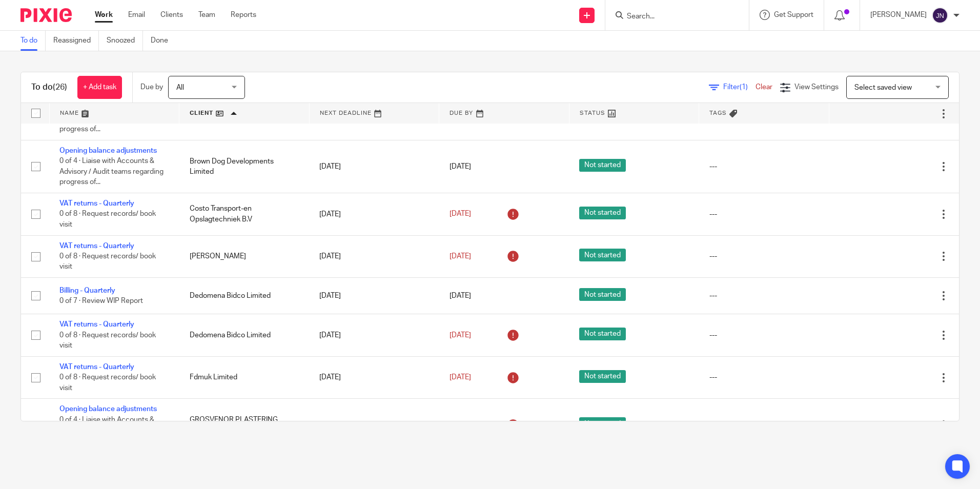 This screenshot has width=980, height=489. What do you see at coordinates (207, 14) in the screenshot?
I see `a: Team` at bounding box center [207, 14].